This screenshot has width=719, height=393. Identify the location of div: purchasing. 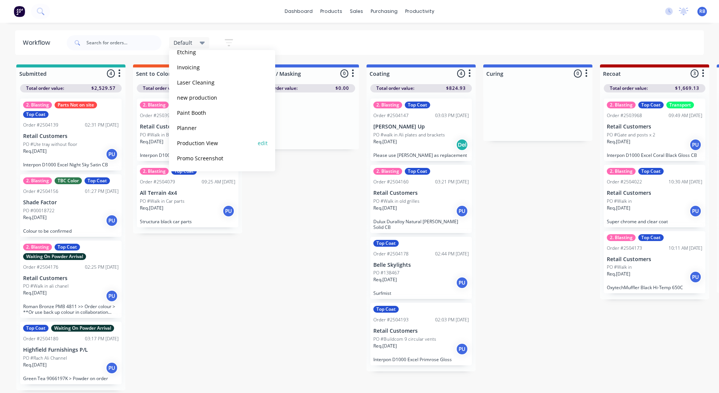
(384, 11).